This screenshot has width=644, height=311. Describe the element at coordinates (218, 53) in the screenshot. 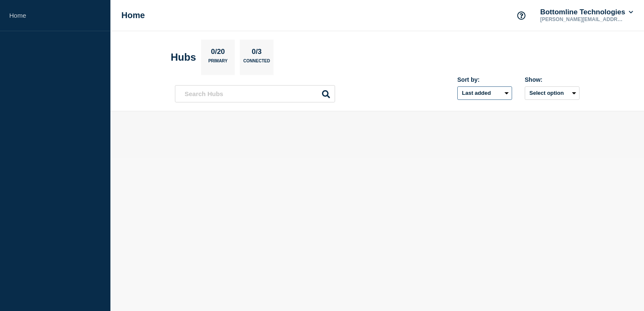

I see `p: 0/20` at that location.